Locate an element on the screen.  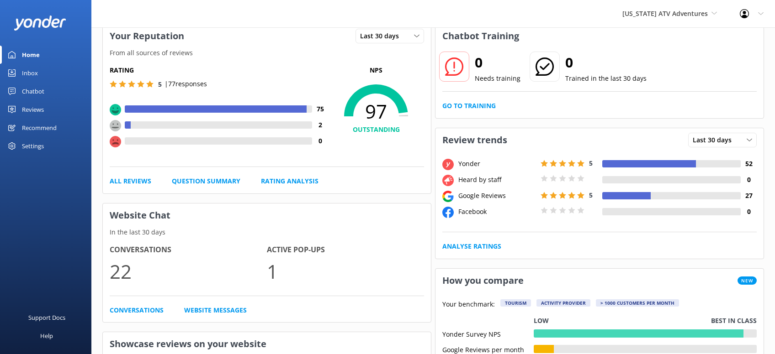
div: Help is located at coordinates (47, 336).